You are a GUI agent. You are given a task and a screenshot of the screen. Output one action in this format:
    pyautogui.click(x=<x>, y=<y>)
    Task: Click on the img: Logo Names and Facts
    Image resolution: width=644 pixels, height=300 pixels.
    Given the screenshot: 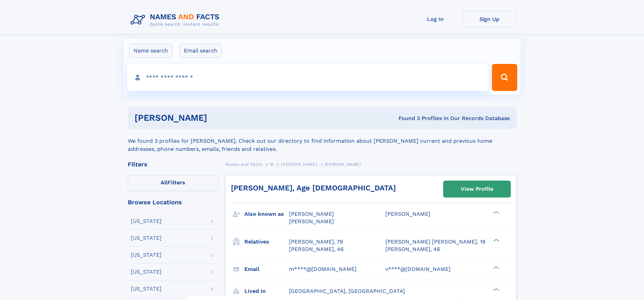 What is the action you would take?
    pyautogui.click(x=176, y=20)
    